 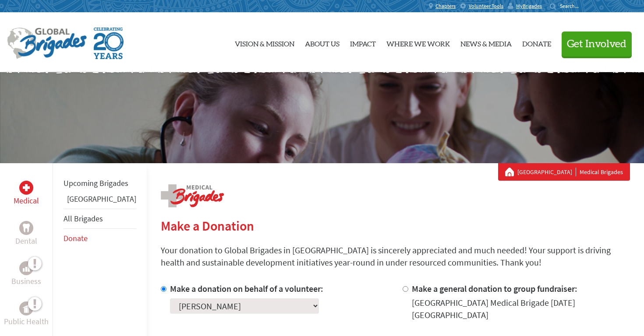 What do you see at coordinates (47, 44) in the screenshot?
I see `img: Global Brigades Logo` at bounding box center [47, 44].